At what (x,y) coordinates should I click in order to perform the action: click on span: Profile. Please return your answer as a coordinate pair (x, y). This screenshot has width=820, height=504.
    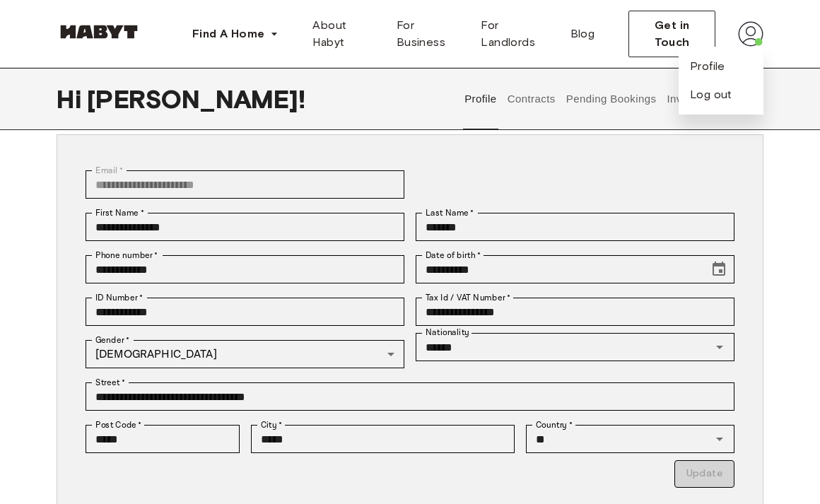
    Looking at the image, I should click on (708, 67).